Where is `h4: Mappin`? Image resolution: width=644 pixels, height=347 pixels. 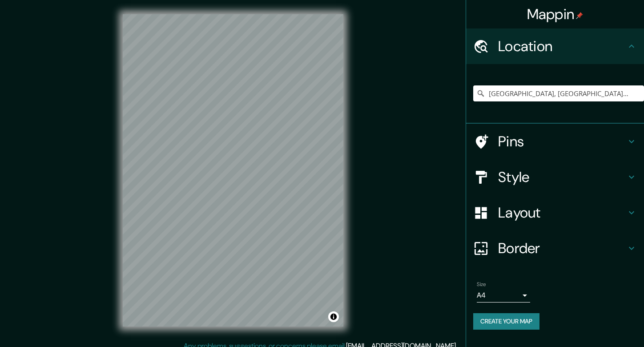
h4: Mappin is located at coordinates (555, 14).